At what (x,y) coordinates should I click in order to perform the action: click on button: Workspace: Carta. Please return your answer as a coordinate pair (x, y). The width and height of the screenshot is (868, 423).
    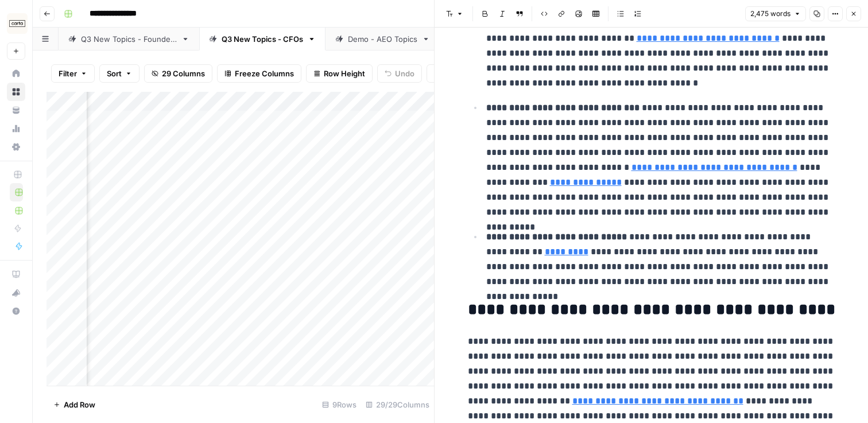
    Looking at the image, I should click on (16, 24).